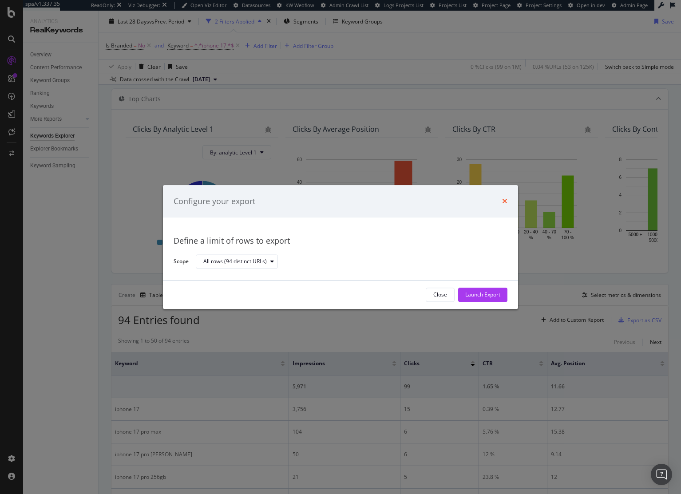 The image size is (681, 494). What do you see at coordinates (504, 201) in the screenshot?
I see `div: times` at bounding box center [504, 201].